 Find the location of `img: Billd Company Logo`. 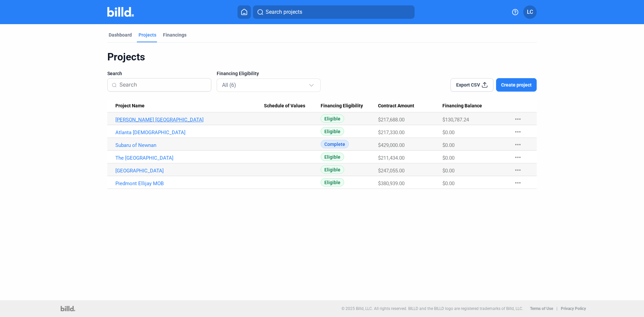

img: Billd Company Logo is located at coordinates (120, 12).